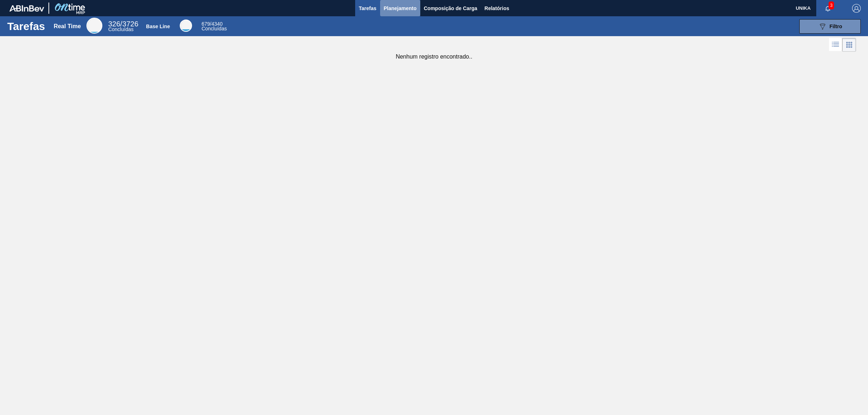  What do you see at coordinates (828, 8) in the screenshot?
I see `button: Notificações` at bounding box center [828, 8].